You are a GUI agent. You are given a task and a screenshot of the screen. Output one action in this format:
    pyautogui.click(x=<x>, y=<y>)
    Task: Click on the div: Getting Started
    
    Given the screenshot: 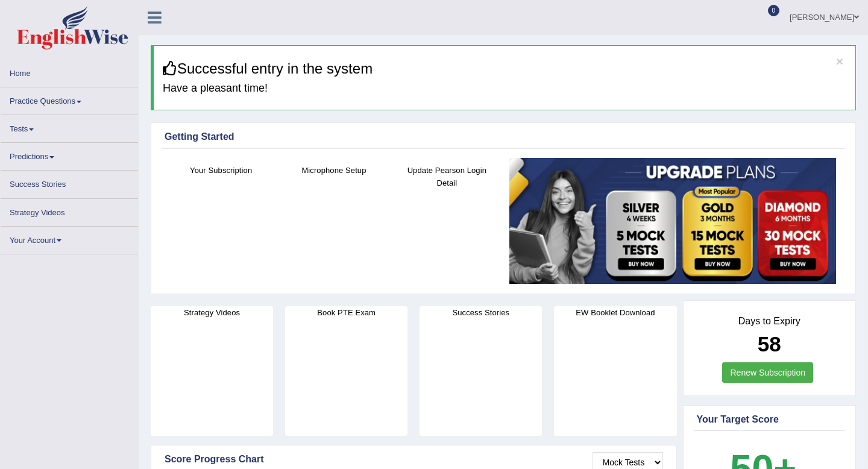 What is the action you would take?
    pyautogui.click(x=503, y=137)
    